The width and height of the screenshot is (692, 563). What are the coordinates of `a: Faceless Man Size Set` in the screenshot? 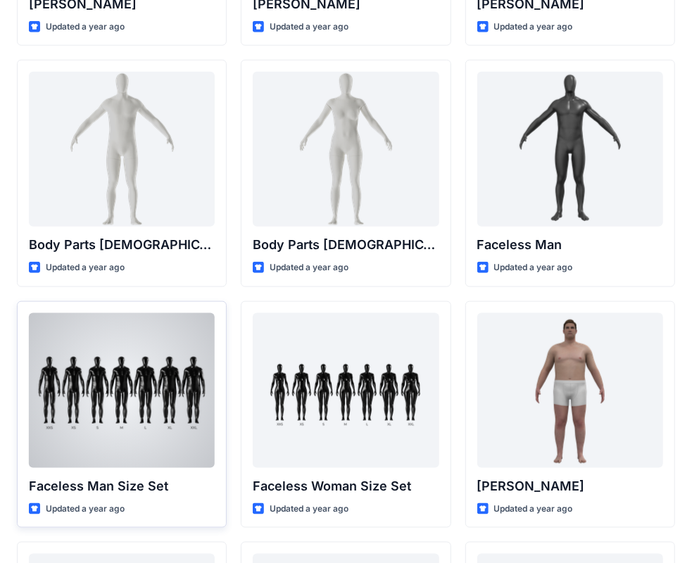 It's located at (122, 391).